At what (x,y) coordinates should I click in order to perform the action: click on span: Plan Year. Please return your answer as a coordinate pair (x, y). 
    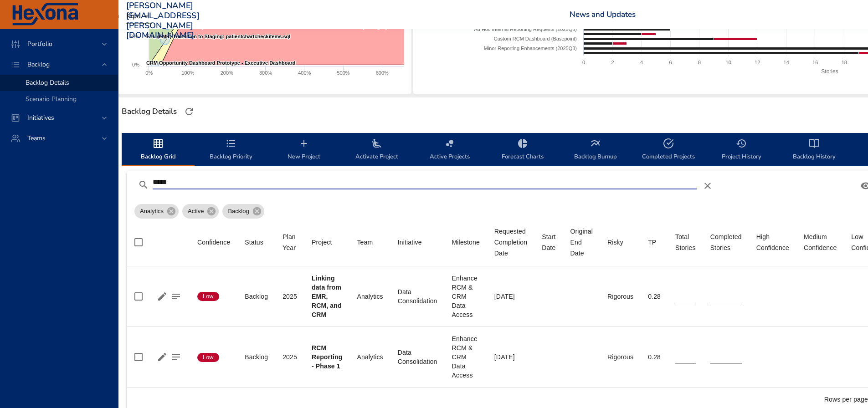
    Looking at the image, I should click on (290, 243).